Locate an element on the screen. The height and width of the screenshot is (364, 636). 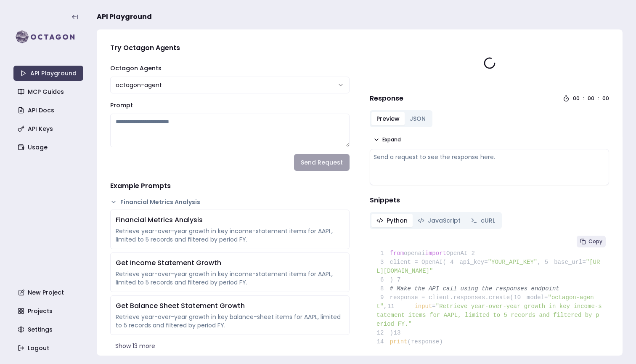
span: Python is located at coordinates (397, 220).